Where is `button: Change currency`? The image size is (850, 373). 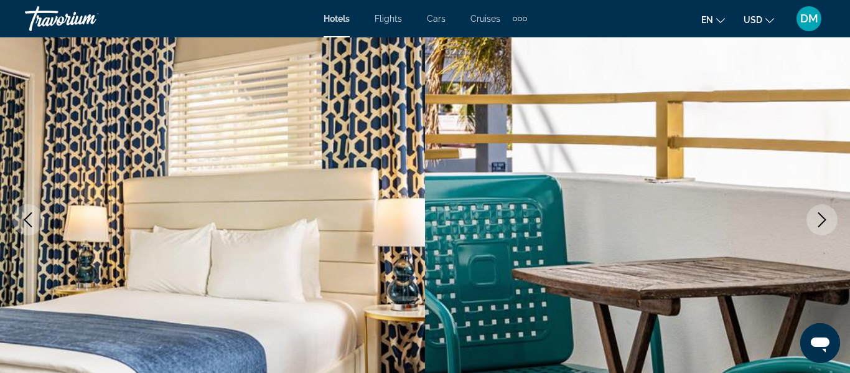 button: Change currency is located at coordinates (759, 19).